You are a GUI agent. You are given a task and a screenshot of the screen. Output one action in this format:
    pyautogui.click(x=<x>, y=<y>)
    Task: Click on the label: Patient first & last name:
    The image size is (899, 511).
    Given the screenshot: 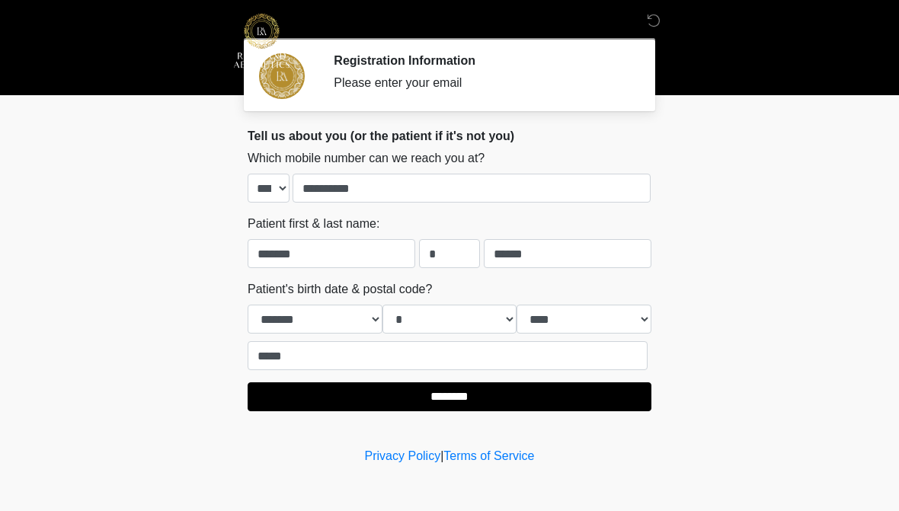 What is the action you would take?
    pyautogui.click(x=313, y=224)
    